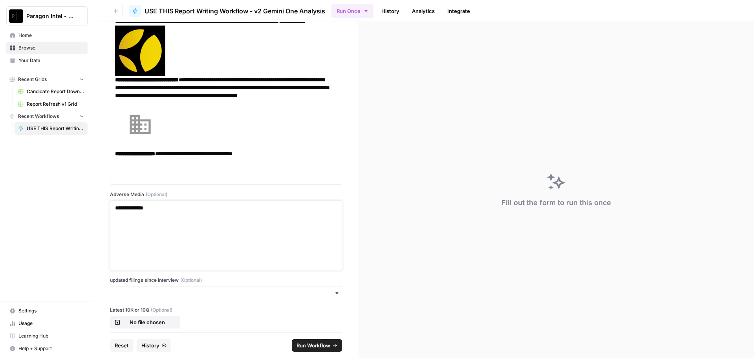 This screenshot has height=358, width=754. Describe the element at coordinates (313, 345) in the screenshot. I see `span: Run Workflow` at that location.